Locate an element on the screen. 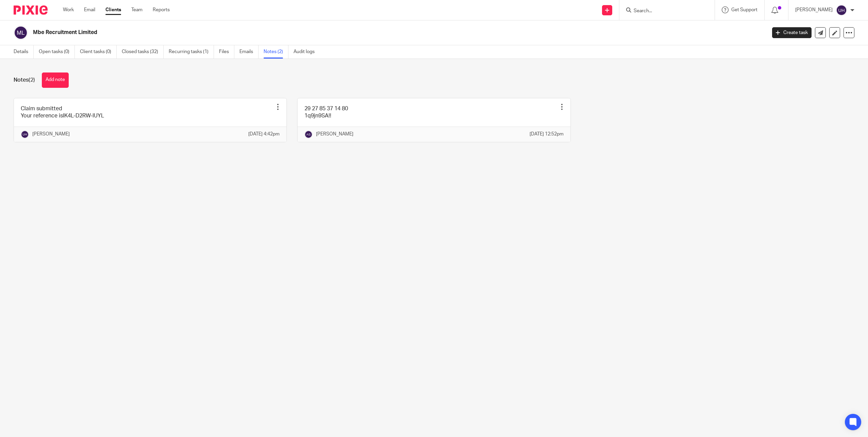 Image resolution: width=868 pixels, height=437 pixels. a: Team is located at coordinates (137, 10).